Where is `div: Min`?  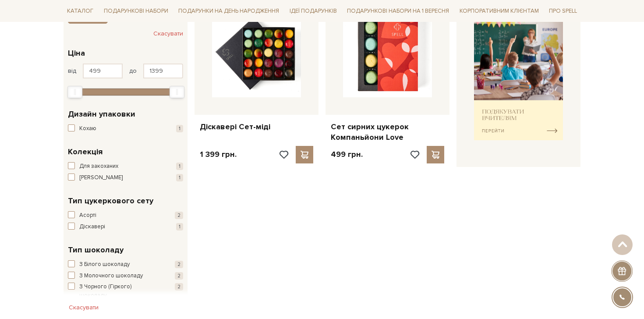
div: Min is located at coordinates (75, 92).